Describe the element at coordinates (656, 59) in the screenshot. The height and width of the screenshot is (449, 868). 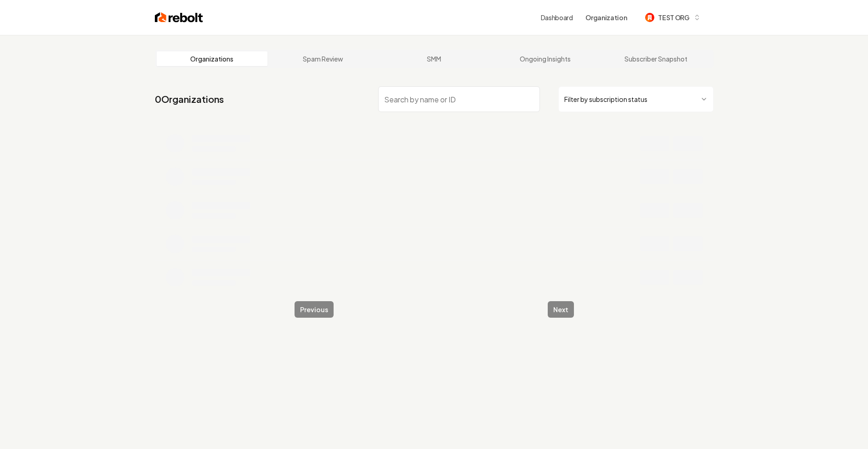
I see `a: Subscriber Snapshot` at that location.